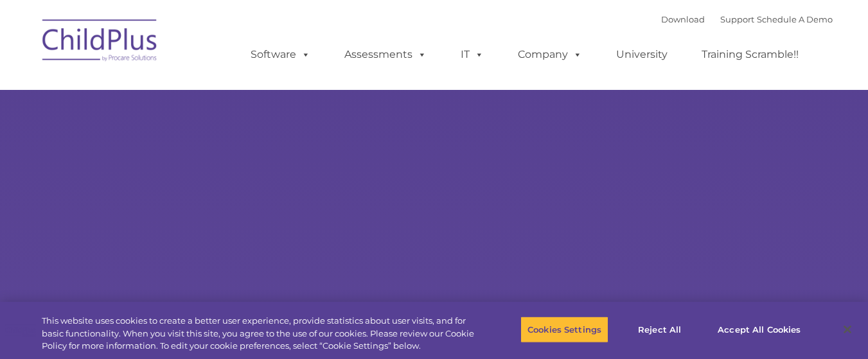  What do you see at coordinates (386, 55) in the screenshot?
I see `a: Assessments` at bounding box center [386, 55].